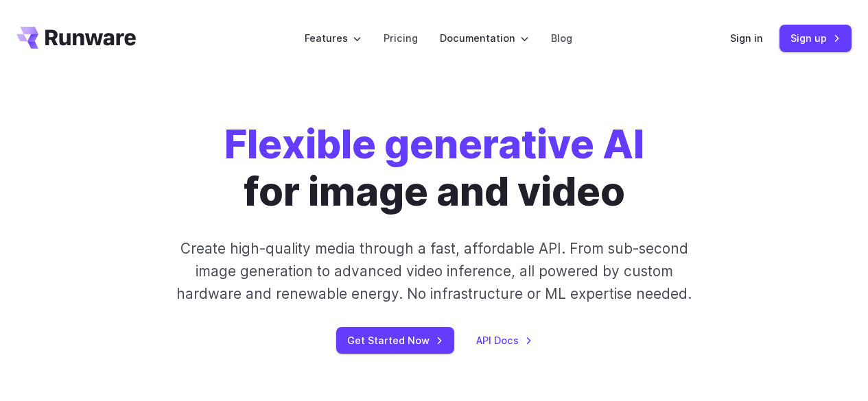 The width and height of the screenshot is (868, 401). What do you see at coordinates (332, 38) in the screenshot?
I see `label: Features` at bounding box center [332, 38].